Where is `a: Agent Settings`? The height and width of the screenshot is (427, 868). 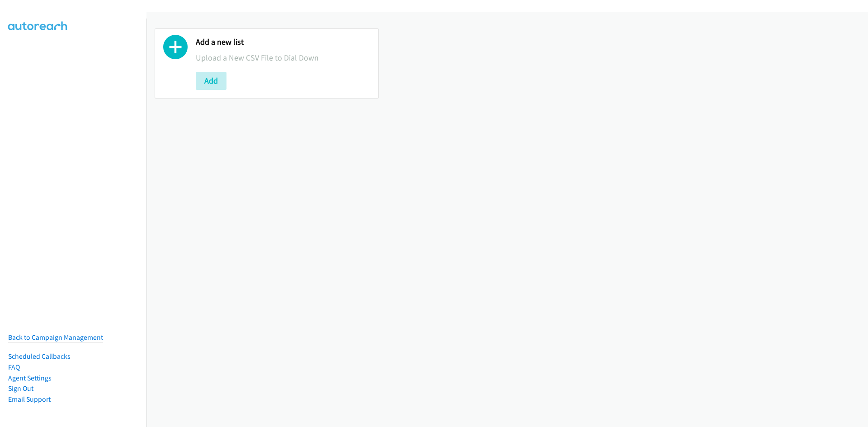
a: Agent Settings is located at coordinates (30, 378).